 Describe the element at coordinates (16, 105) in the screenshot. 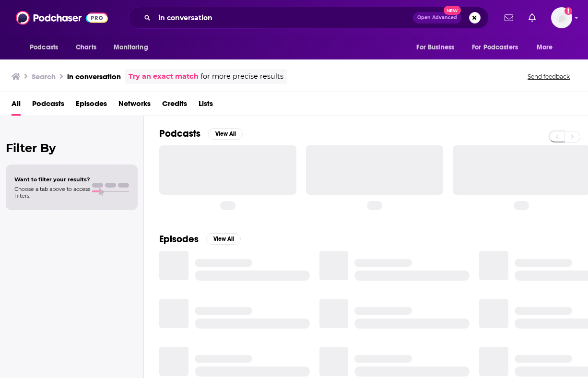

I see `span: All` at that location.